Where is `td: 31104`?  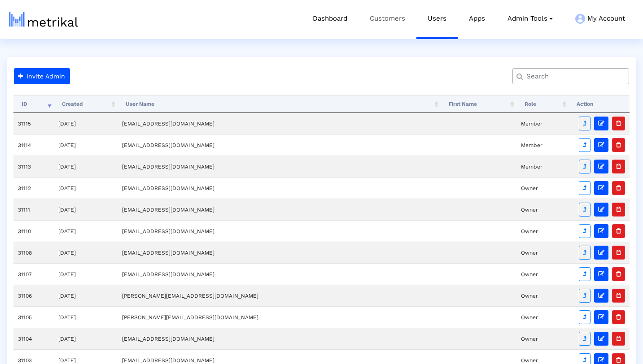 td: 31104 is located at coordinates (34, 338).